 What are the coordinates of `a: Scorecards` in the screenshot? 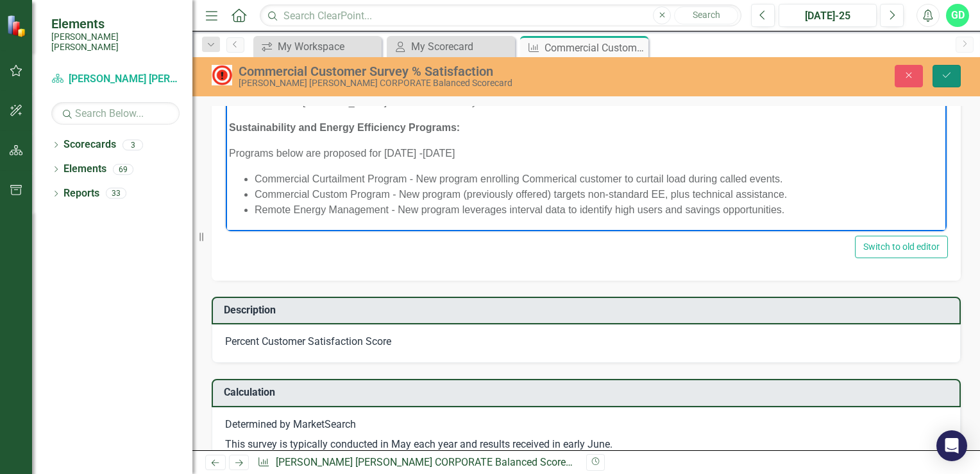 It's located at (90, 144).